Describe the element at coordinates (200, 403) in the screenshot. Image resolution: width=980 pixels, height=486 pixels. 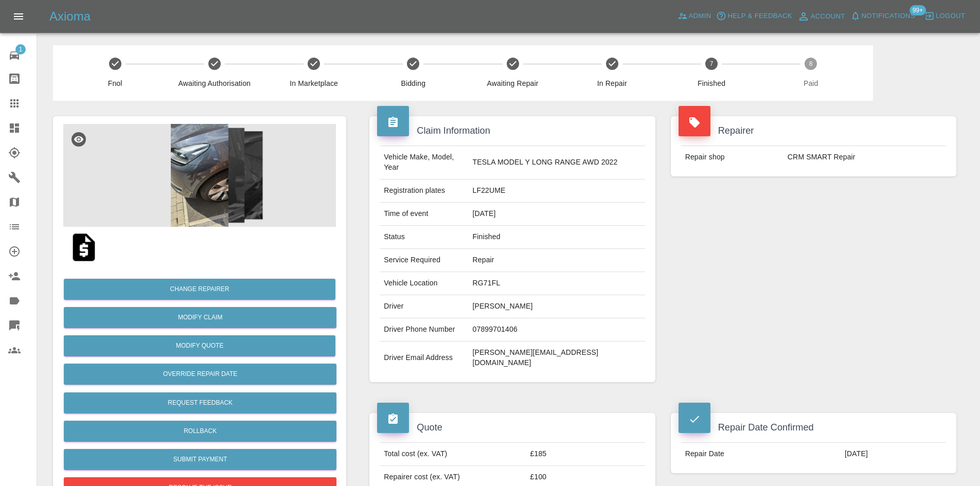
I see `button: Request Feedback` at that location.